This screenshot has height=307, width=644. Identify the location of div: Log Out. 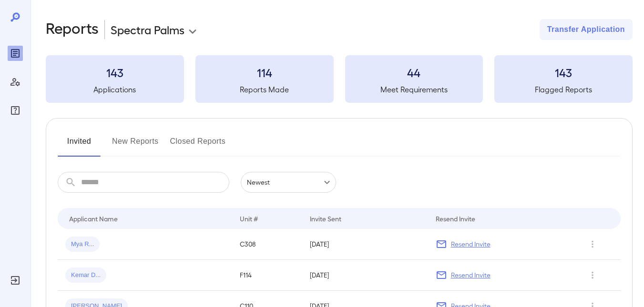
(15, 280).